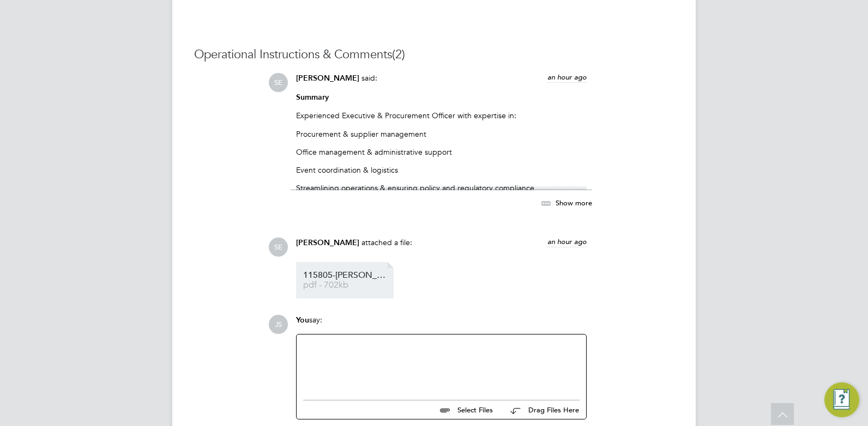 The width and height of the screenshot is (868, 426). What do you see at coordinates (842, 400) in the screenshot?
I see `button: Engage Resource Center` at bounding box center [842, 400].